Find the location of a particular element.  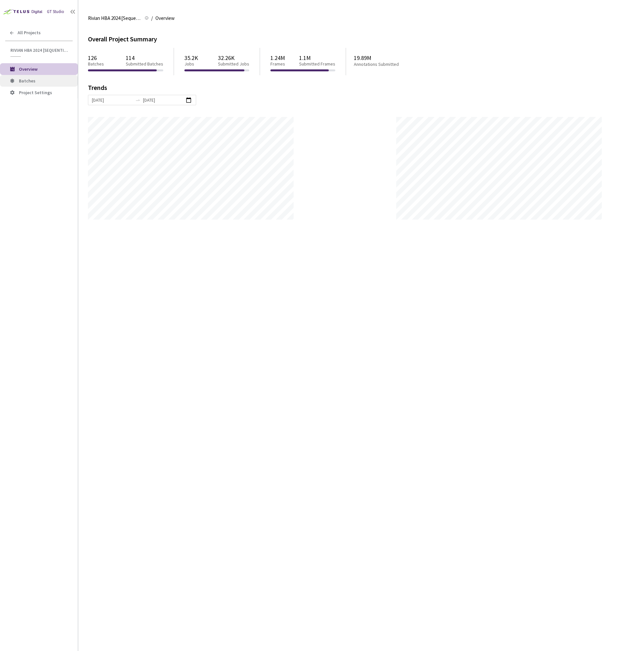

p: Jobs is located at coordinates (191, 64).